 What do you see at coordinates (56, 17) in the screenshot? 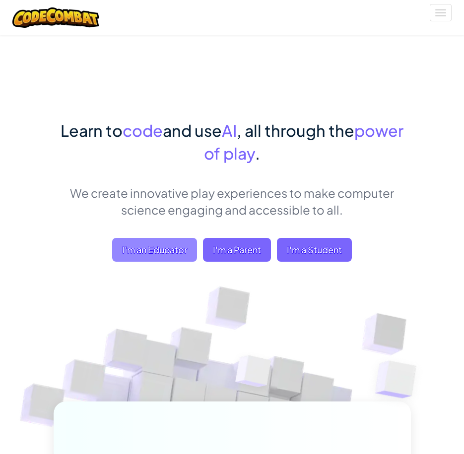
I see `img: CodeCombat logo` at bounding box center [56, 17].